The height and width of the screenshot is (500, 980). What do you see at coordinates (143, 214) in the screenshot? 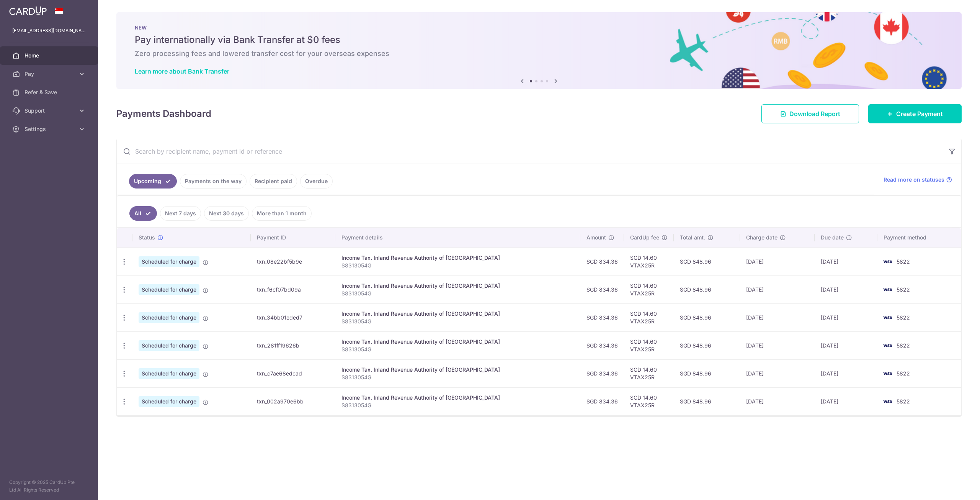
I see `a: All` at bounding box center [143, 214].